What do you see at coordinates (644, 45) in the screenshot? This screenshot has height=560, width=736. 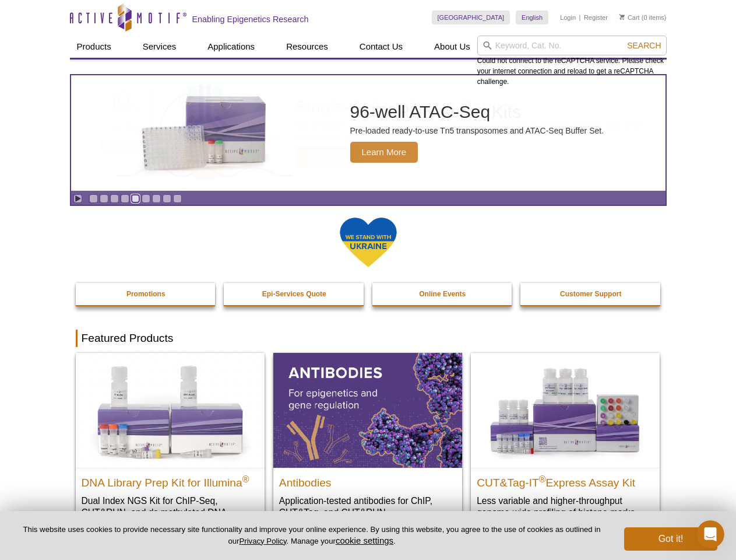 I see `button: Search` at bounding box center [644, 45].